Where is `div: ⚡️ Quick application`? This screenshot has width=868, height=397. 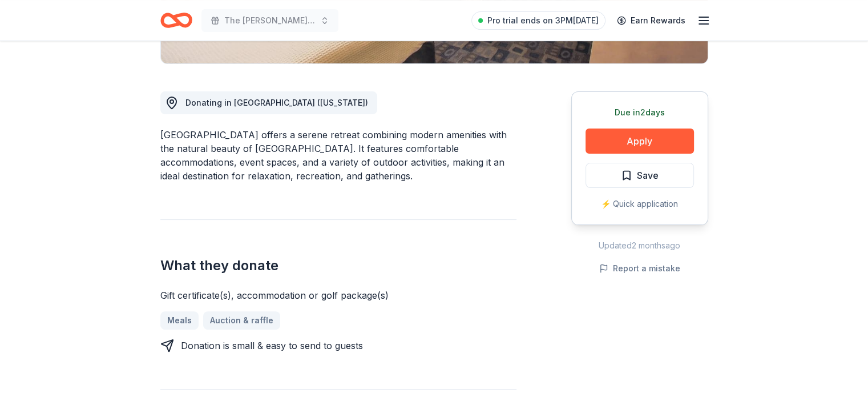
div: ⚡️ Quick application is located at coordinates (640, 204).